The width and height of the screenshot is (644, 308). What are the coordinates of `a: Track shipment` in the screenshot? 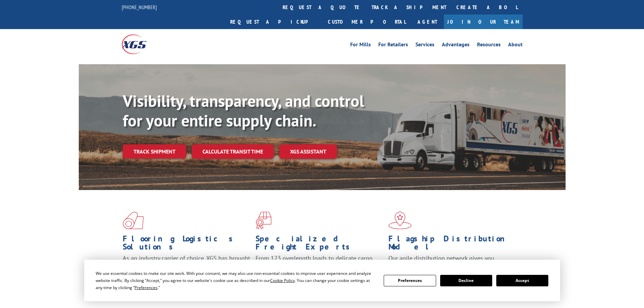 It's located at (155, 152).